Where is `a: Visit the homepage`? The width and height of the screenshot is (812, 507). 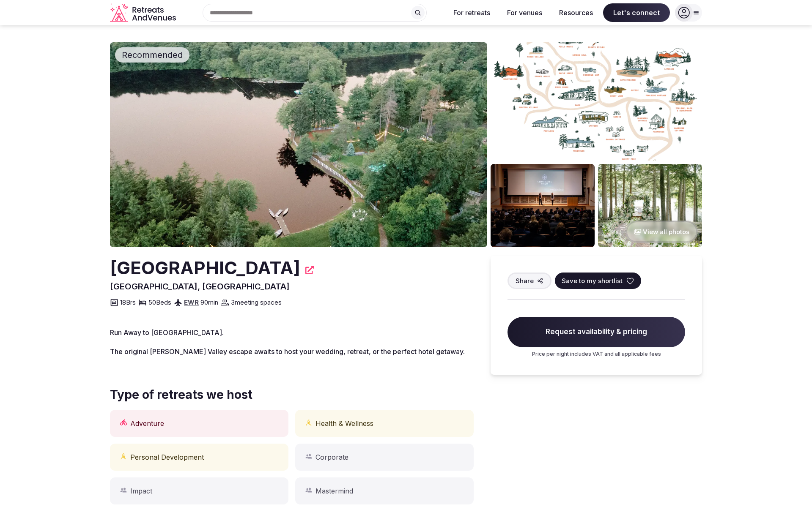 a: Visit the homepage is located at coordinates (144, 13).